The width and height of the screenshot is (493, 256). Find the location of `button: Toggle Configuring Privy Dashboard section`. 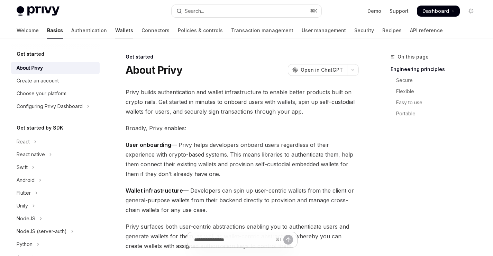

button: Toggle Configuring Privy Dashboard section is located at coordinates (55, 106).